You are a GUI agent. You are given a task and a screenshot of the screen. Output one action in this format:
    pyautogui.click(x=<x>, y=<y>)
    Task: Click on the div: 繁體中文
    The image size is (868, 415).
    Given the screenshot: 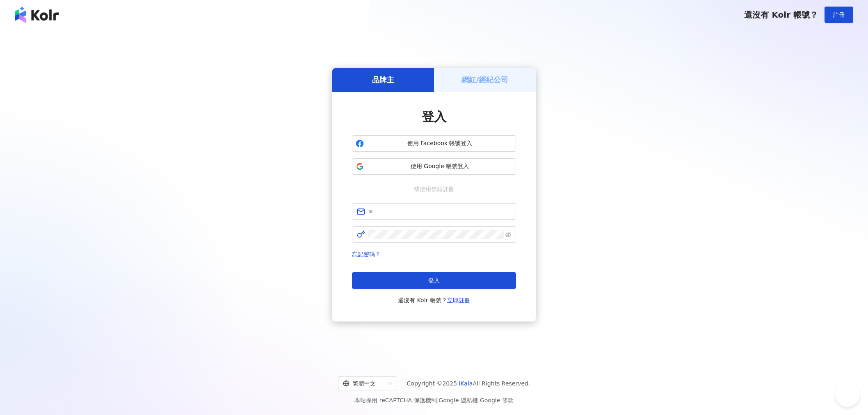 What is the action you would take?
    pyautogui.click(x=364, y=384)
    